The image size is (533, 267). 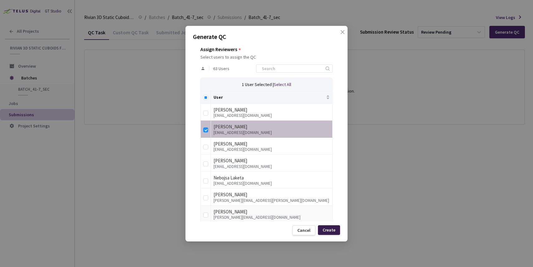 What do you see at coordinates (272, 98) in the screenshot?
I see `th: User` at bounding box center [272, 98].